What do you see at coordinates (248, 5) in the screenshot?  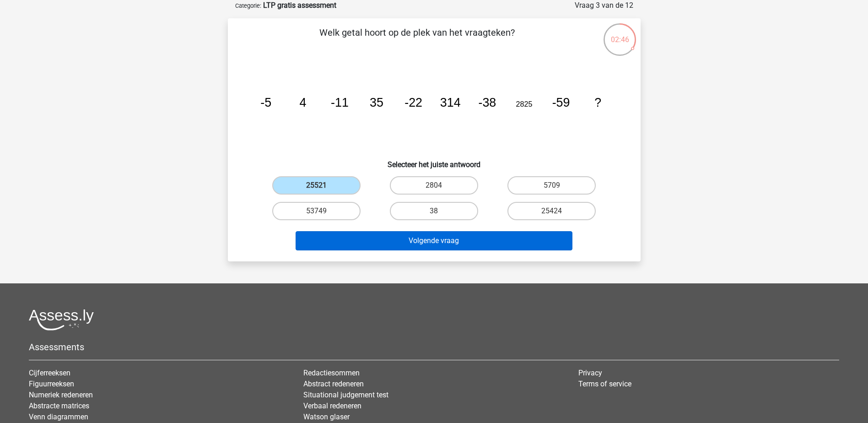 I see `small: Categorie:` at bounding box center [248, 5].